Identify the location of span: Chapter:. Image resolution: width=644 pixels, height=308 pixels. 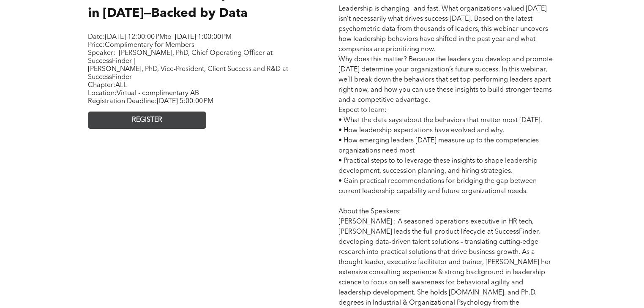
(108, 85).